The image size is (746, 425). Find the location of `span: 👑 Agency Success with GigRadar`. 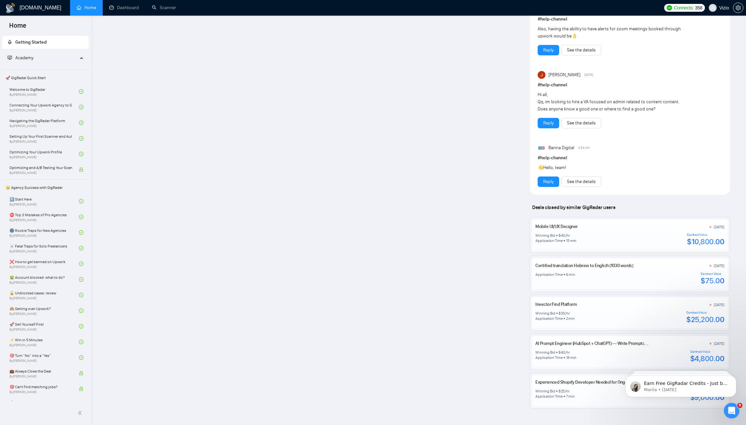

span: 👑 Agency Success with GigRadar is located at coordinates (45, 188).